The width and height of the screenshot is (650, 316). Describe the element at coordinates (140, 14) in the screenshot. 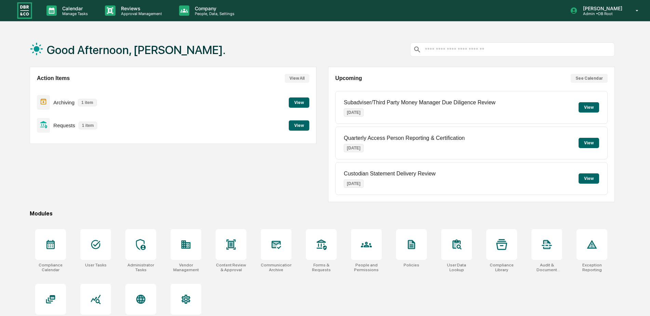

I see `p: Approval Management` at that location.